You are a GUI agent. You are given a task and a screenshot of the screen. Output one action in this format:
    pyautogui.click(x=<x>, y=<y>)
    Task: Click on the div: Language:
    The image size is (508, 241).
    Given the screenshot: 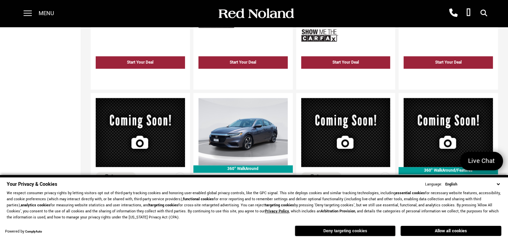 What is the action you would take?
    pyautogui.click(x=434, y=184)
    